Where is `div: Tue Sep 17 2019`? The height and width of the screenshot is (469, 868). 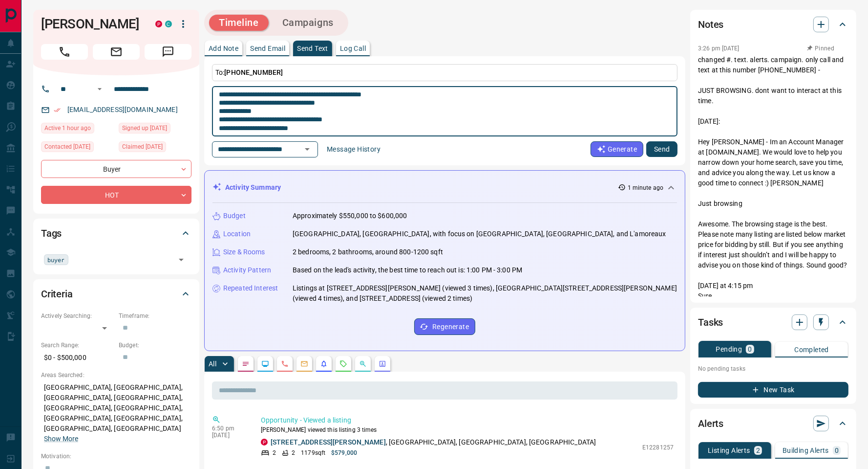
div: Tue Sep 17 2019 is located at coordinates (155, 130).